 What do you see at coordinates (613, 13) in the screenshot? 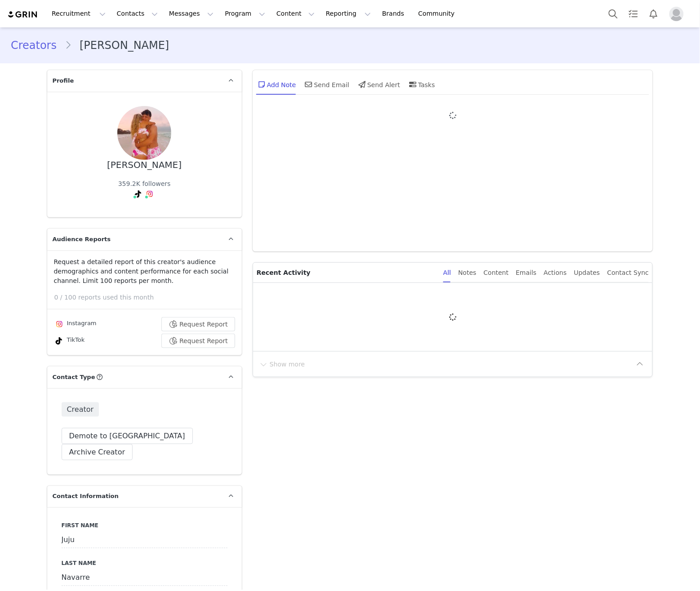
I see `button: Search` at bounding box center [613, 13].